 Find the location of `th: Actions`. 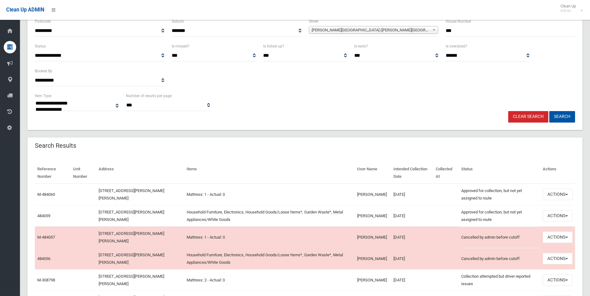

th: Actions is located at coordinates (557, 173).